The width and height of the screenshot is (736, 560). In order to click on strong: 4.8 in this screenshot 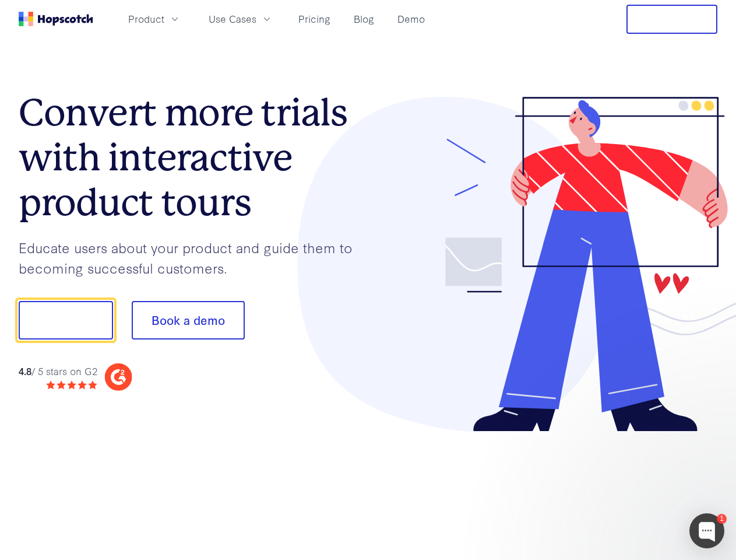, I will do `click(25, 370)`.